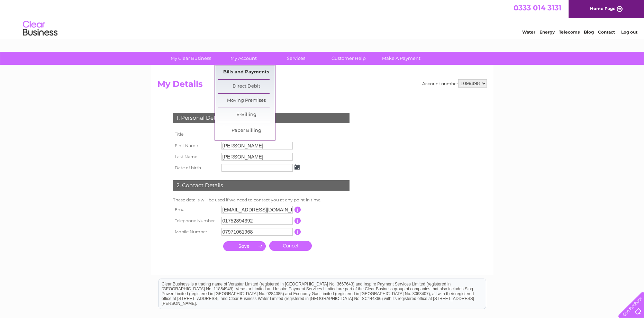 The image size is (644, 318). What do you see at coordinates (606, 32) in the screenshot?
I see `a: Contact` at bounding box center [606, 32].